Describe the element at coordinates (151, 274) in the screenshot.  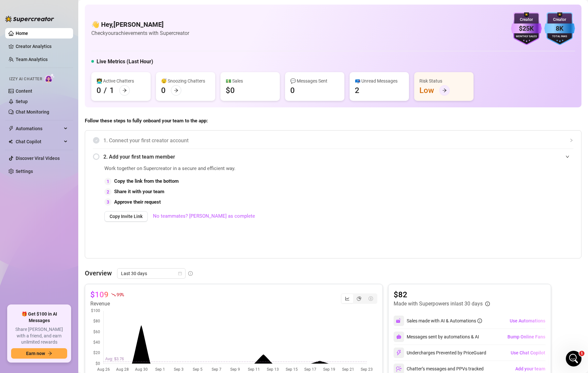
I see `span: Last 30 days` at that location.